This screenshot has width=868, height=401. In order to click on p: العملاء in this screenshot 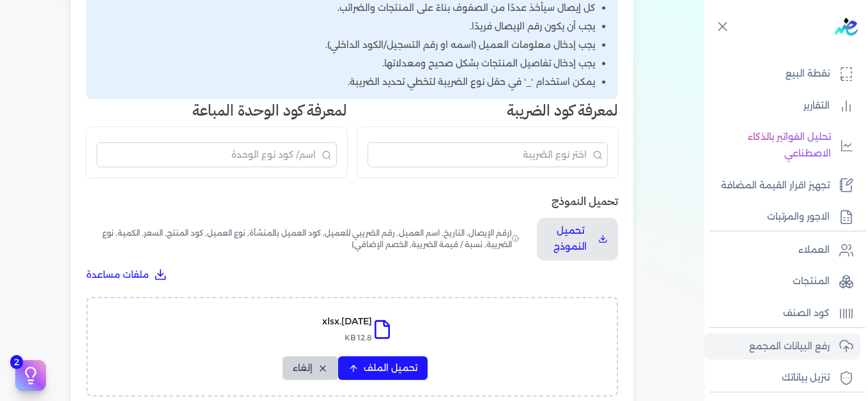, I will do `click(814, 250)`.